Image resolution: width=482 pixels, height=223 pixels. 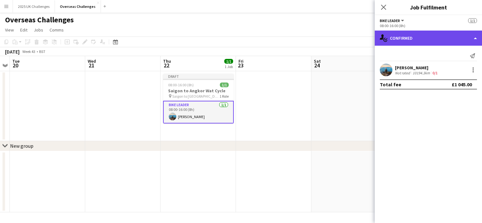 I want to click on span: Tue, so click(x=16, y=61).